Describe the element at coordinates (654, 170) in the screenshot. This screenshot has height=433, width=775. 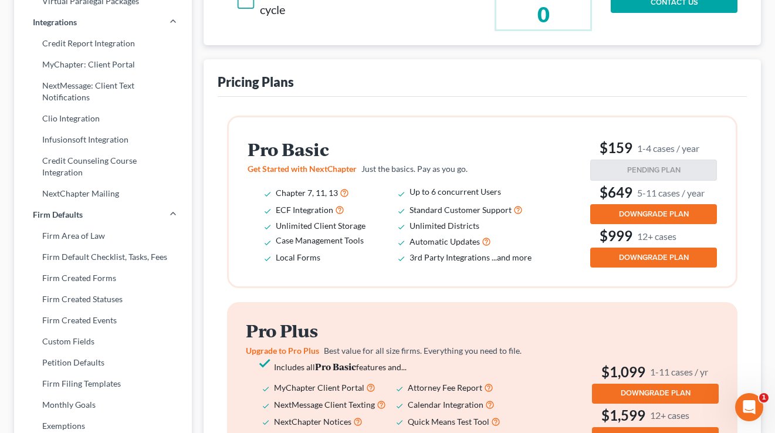
I see `span: PENDING PLAN` at that location.